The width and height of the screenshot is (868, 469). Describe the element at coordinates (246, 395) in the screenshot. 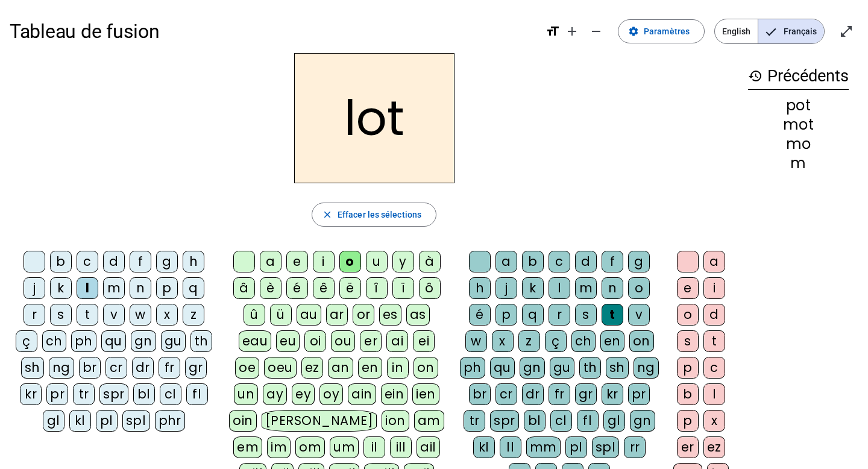

I see `div: un` at that location.